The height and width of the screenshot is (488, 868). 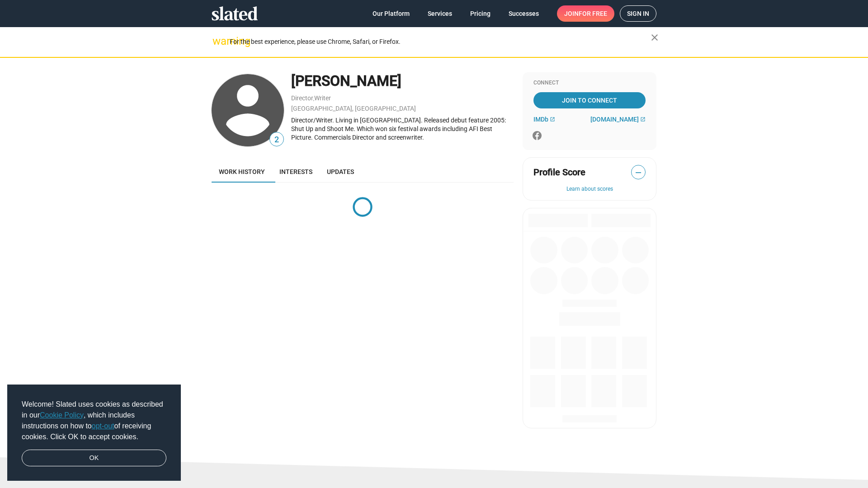 I want to click on span: IMDb, so click(x=541, y=119).